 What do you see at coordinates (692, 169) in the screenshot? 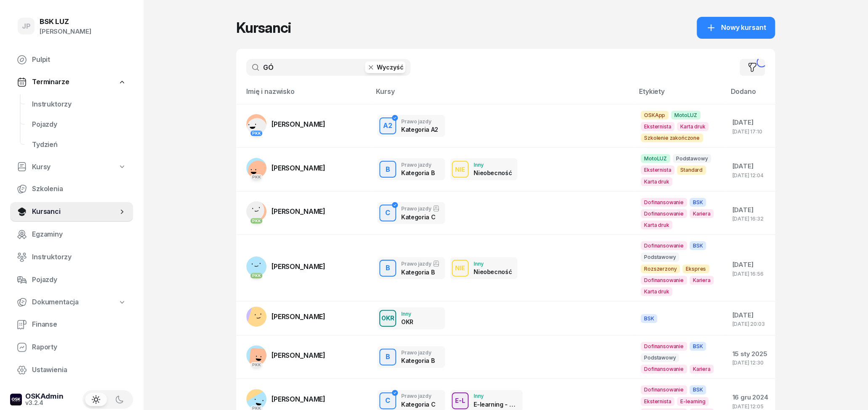
I see `span: Standard` at bounding box center [692, 169].